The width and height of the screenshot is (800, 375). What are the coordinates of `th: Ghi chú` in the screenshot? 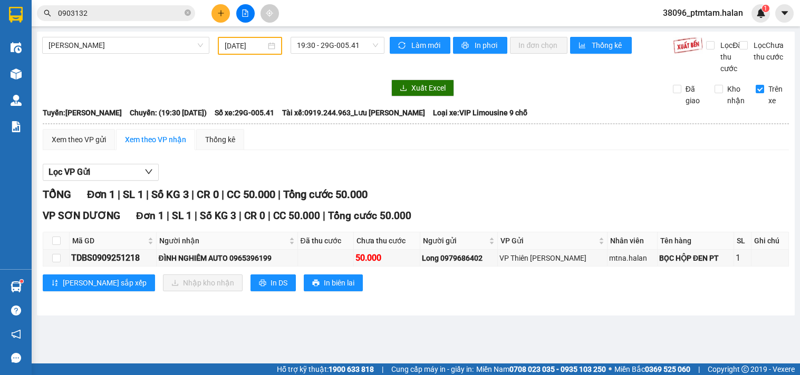 It's located at (770, 241).